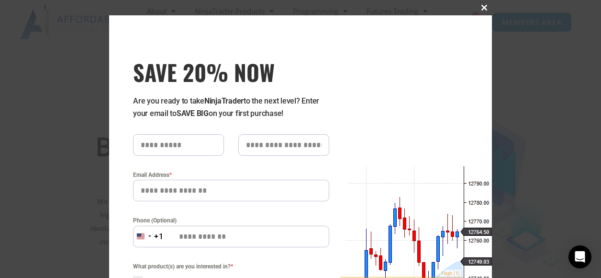 Image resolution: width=601 pixels, height=278 pixels. I want to click on label: Email Address, so click(231, 175).